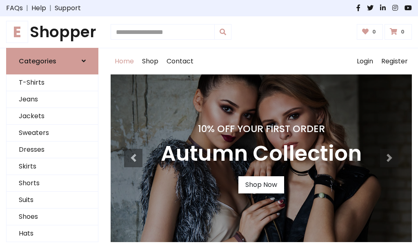  I want to click on a: Home, so click(124, 61).